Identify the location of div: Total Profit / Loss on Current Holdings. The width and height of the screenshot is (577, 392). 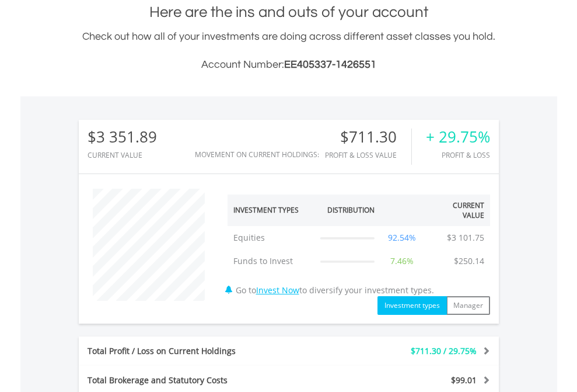
(201, 350).